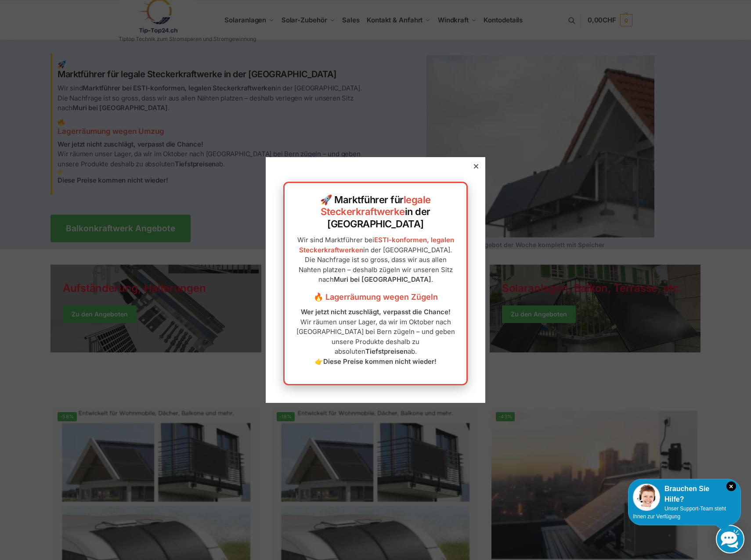 This screenshot has width=751, height=560. What do you see at coordinates (731, 486) in the screenshot?
I see `i: Schließen` at bounding box center [731, 486].